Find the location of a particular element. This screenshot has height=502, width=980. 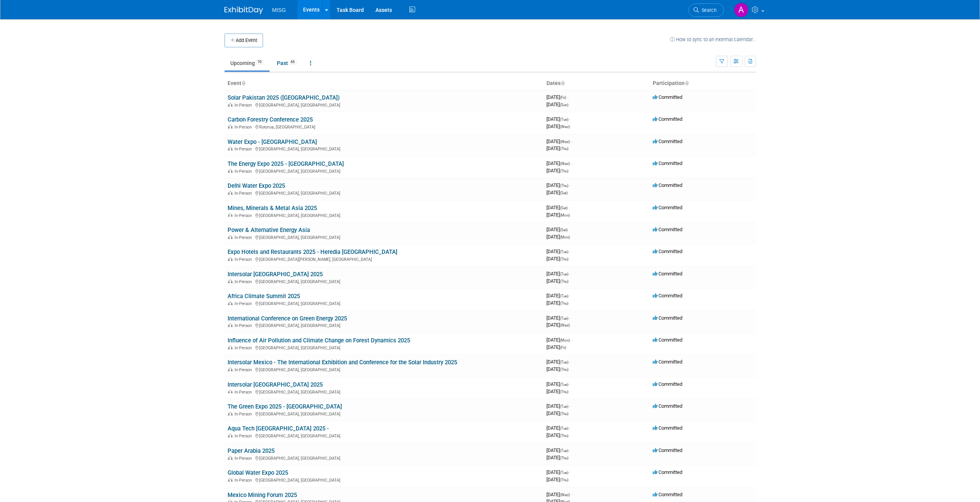

a: Africa Climate Summit 2025 is located at coordinates (264, 297).